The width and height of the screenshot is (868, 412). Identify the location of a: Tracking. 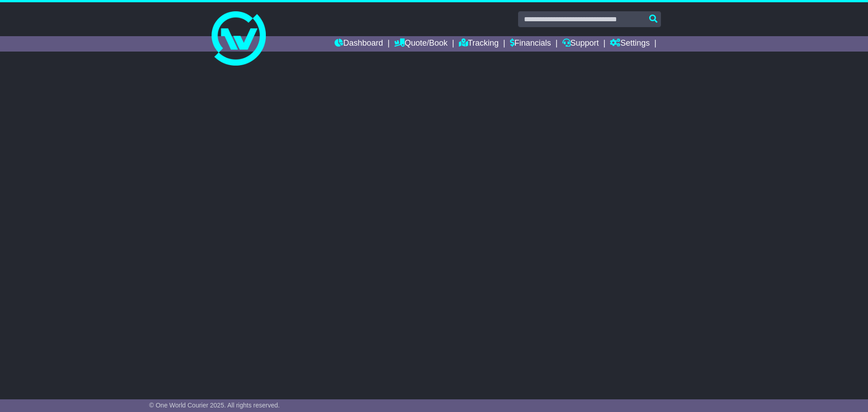
(479, 44).